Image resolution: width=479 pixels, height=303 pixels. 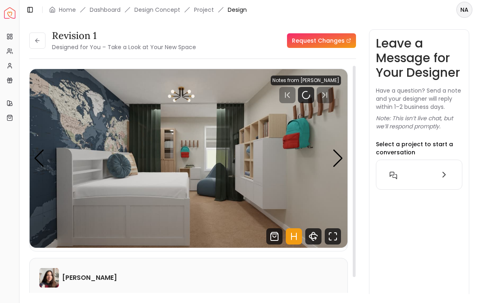 I want to click on a: Home, so click(x=67, y=10).